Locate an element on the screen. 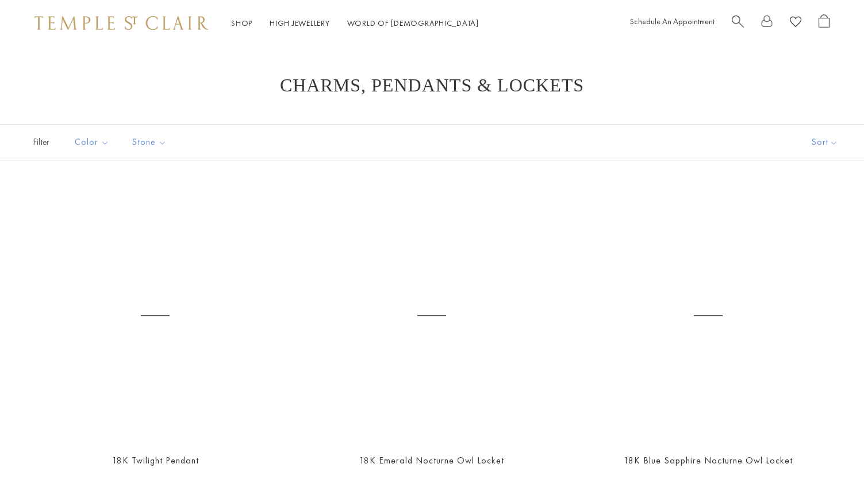  img: Temple St. Clair is located at coordinates (121, 23).